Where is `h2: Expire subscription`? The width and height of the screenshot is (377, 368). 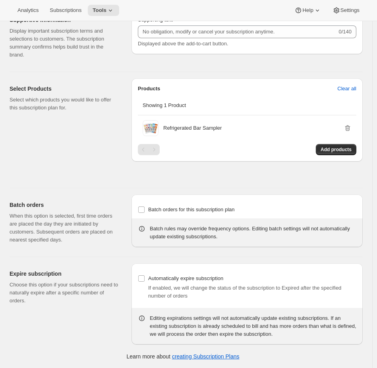
h2: Expire subscription is located at coordinates (64, 273).